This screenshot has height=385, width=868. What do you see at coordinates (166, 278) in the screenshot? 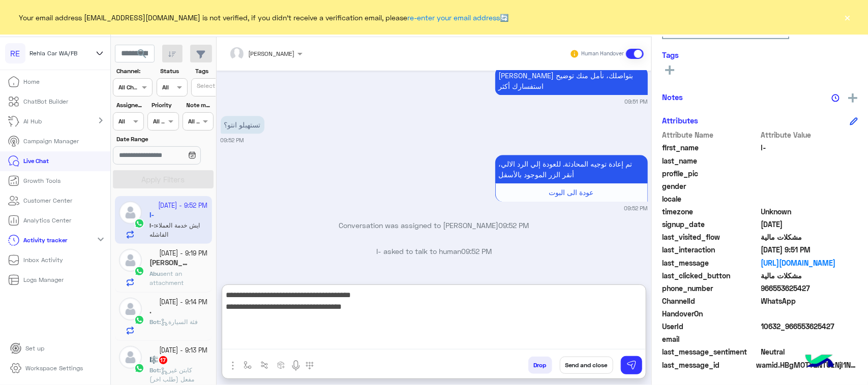
I see `span: sent an attachment` at bounding box center [166, 278].